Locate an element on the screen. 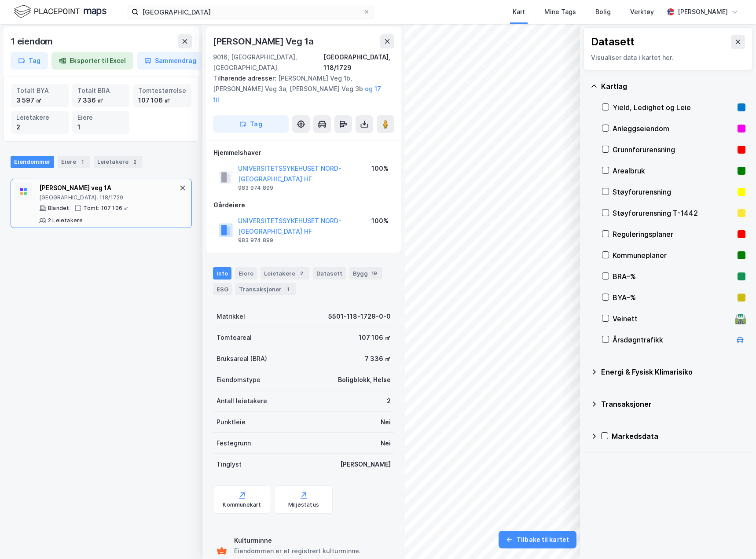 Image resolution: width=756 pixels, height=559 pixels. div: Kulturminne is located at coordinates (312, 540).